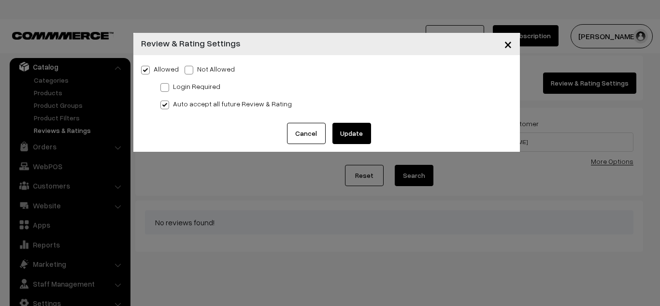  What do you see at coordinates (306, 133) in the screenshot?
I see `button: Cancel` at bounding box center [306, 133].